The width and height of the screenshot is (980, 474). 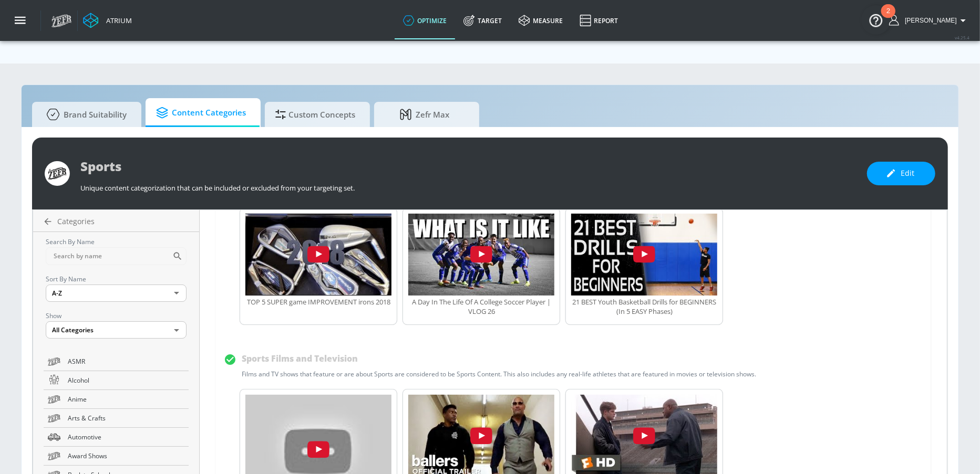 I want to click on a: measure, so click(x=541, y=20).